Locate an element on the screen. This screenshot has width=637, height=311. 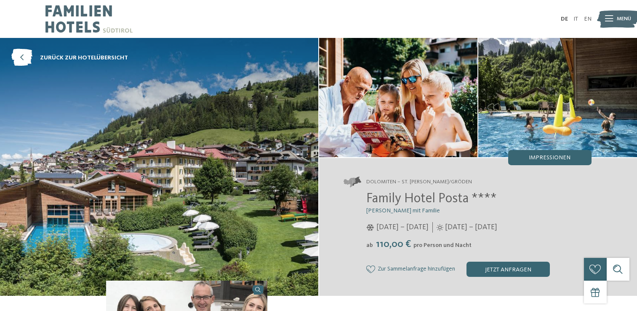
i: Öffnungszeiten im Winter is located at coordinates (370, 228).